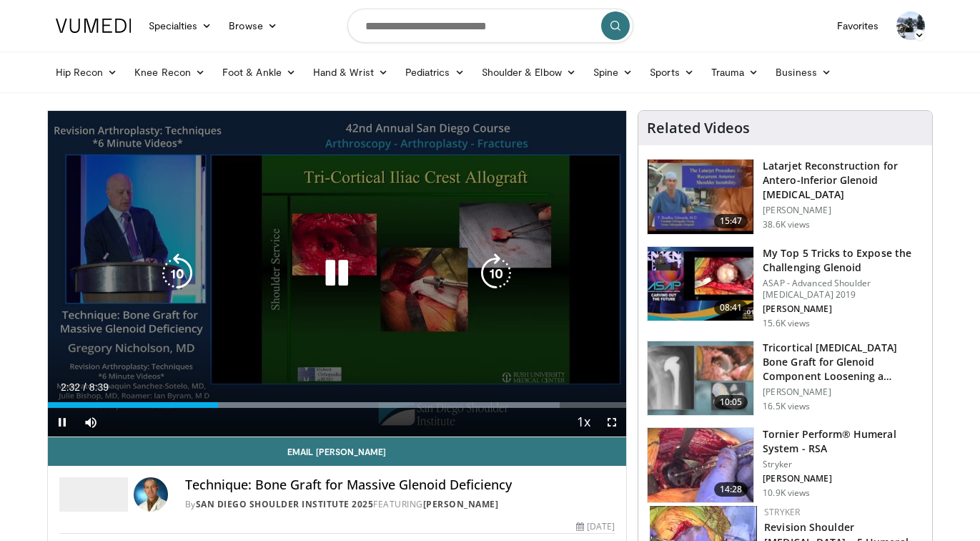 The image size is (980, 541). I want to click on h3: Tornier Perform® Humeral System - RSA, so click(843, 441).